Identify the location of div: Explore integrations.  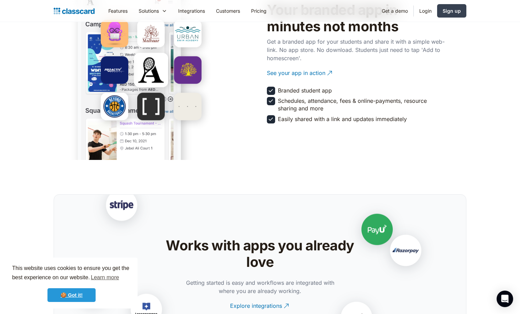
(256, 303).